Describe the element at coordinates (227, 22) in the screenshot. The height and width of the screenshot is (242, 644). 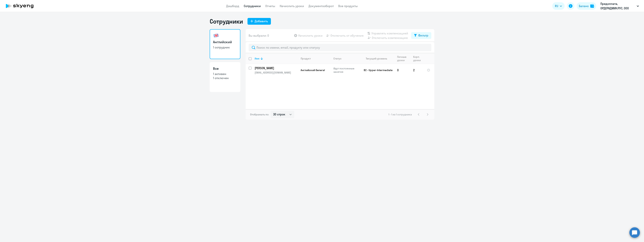
I see `h1: Сотрудники` at that location.